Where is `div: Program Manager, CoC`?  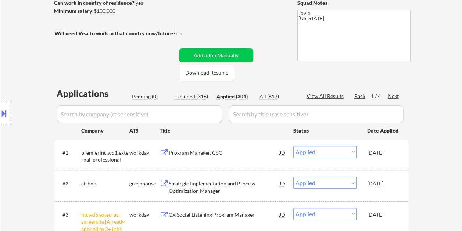
div: Program Manager, CoC is located at coordinates (224, 153).